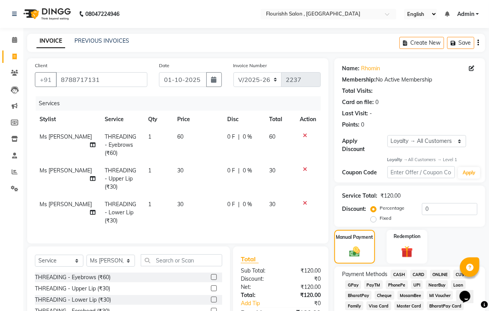 This screenshot has width=489, height=311. I want to click on th: Stylist, so click(68, 119).